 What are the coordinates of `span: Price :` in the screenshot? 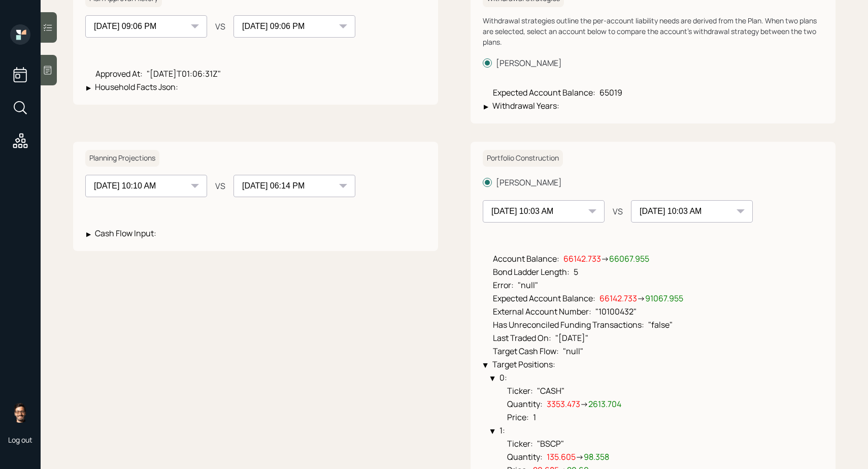 It's located at (518, 417).